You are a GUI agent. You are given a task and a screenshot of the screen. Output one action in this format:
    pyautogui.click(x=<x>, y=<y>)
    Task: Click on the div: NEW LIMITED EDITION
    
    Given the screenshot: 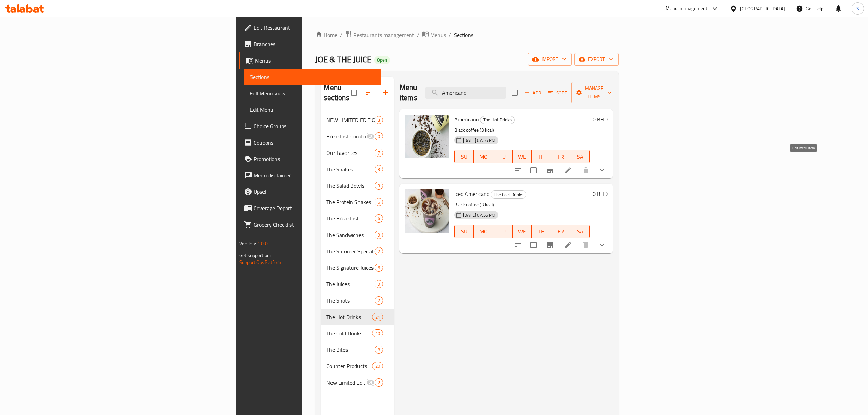 What is the action you would take?
    pyautogui.click(x=350, y=120)
    